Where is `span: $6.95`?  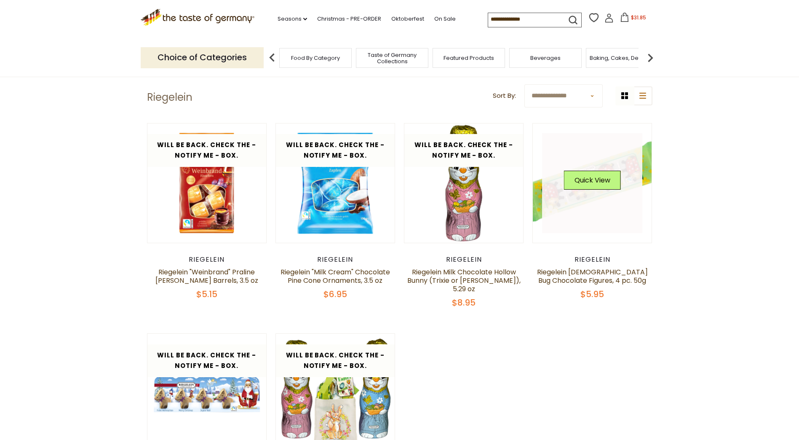
span: $6.95 is located at coordinates (335, 294).